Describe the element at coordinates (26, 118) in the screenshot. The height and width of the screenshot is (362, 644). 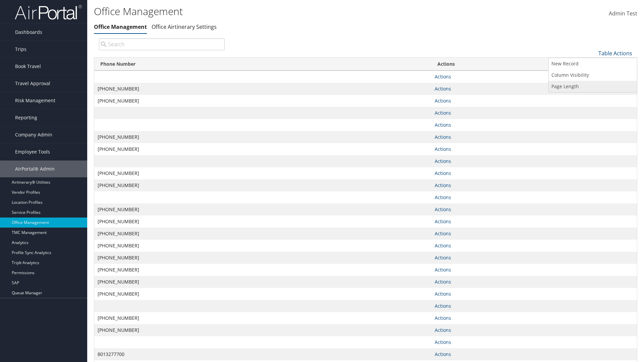
I see `span: Reporting` at that location.